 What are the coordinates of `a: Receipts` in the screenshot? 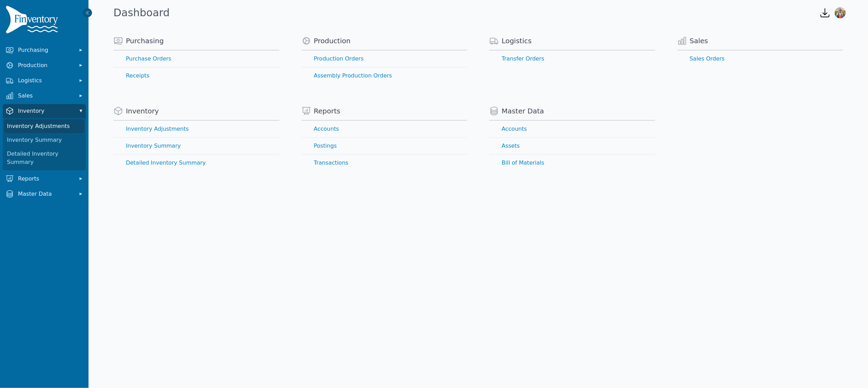 It's located at (196, 76).